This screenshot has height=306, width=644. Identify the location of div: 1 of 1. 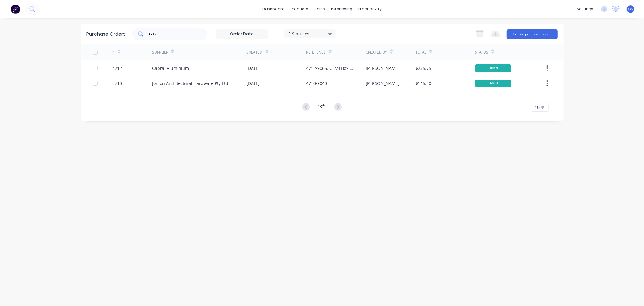
(322, 107).